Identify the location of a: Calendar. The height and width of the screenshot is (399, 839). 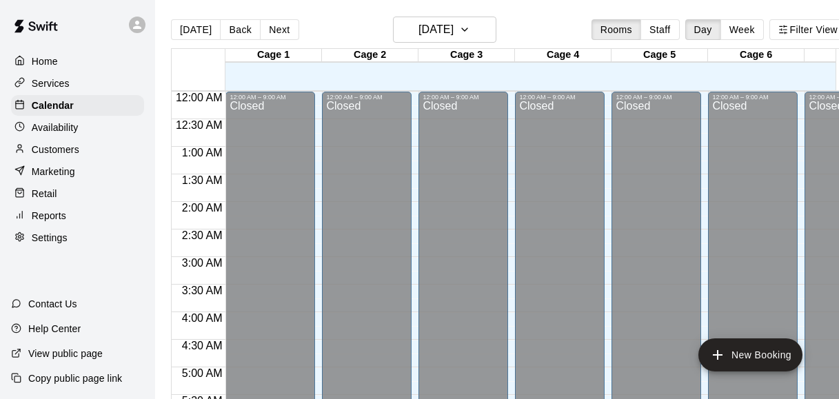
(77, 105).